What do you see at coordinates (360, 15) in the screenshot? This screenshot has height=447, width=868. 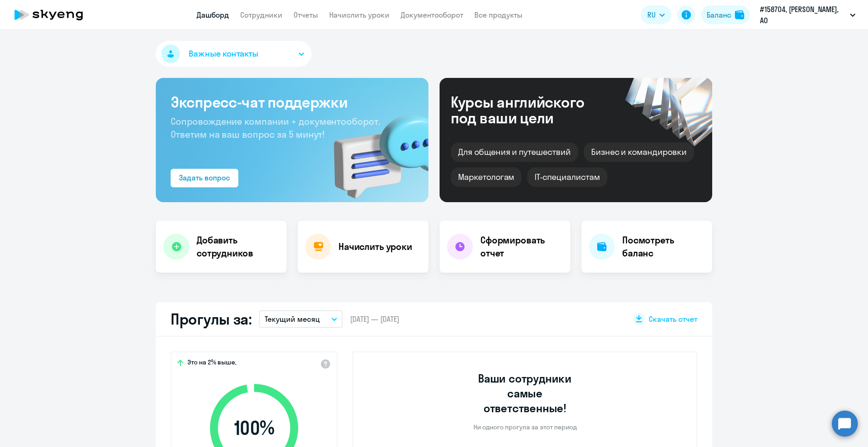 I see `a: Начислить уроки` at bounding box center [360, 15].